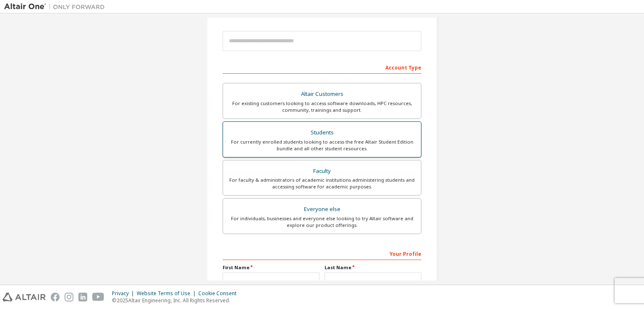  I want to click on div: Privacy, so click(124, 294).